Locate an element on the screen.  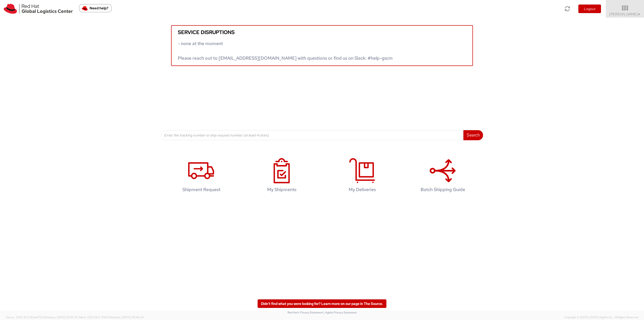
a: Red Hat's Privacy Statement is located at coordinates (305, 312).